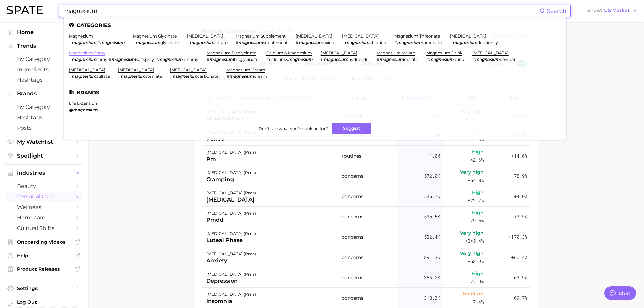 The width and height of the screenshot is (644, 308). Describe the element at coordinates (44, 207) in the screenshot. I see `span: wellness` at that location.